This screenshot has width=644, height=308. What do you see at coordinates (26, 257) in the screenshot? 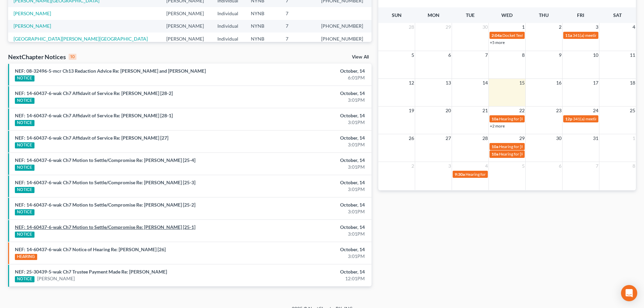
I see `div: HEARING` at bounding box center [26, 257].